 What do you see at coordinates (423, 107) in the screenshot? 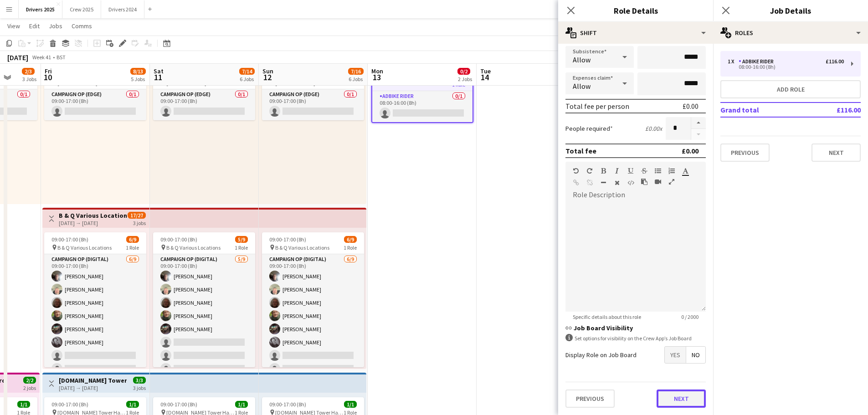
I see `app-card-role: Adbike Rider0/108:00-16:00 (8h)` at bounding box center [423, 107].